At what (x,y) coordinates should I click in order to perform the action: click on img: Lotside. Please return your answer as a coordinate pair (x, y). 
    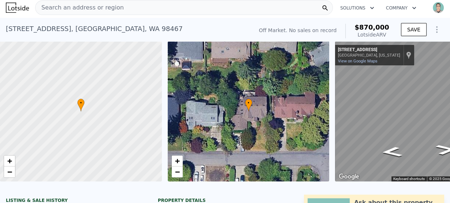
    Looking at the image, I should click on (17, 8).